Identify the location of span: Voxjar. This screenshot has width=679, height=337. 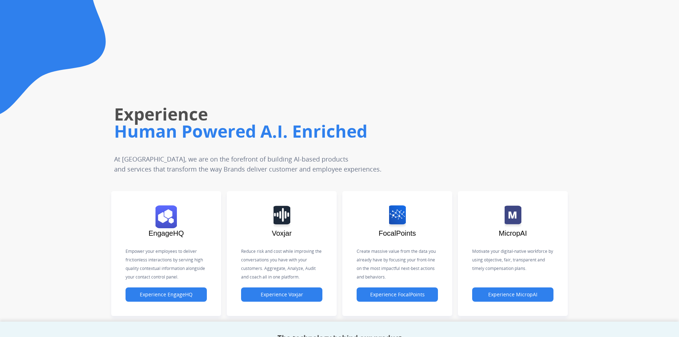
(282, 233).